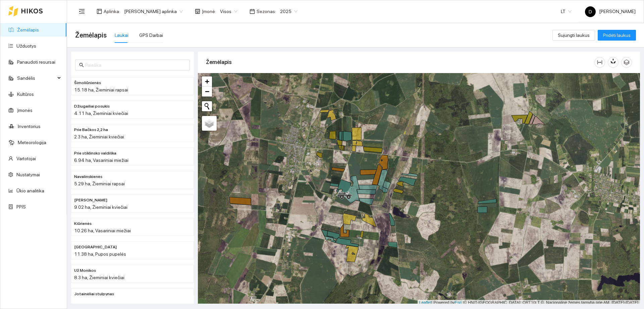 Image resolution: width=644 pixels, height=309 pixels. Describe the element at coordinates (154, 11) in the screenshot. I see `span: Donato Grakausko aplinka` at that location.